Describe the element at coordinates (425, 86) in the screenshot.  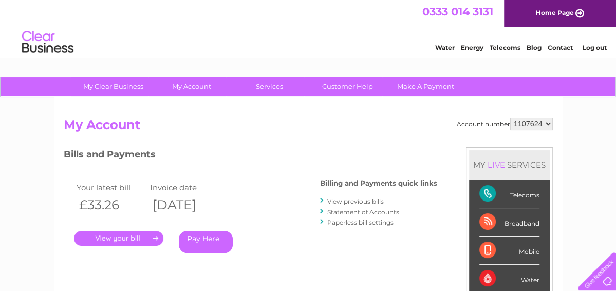
I see `a: Make A Payment` at that location.